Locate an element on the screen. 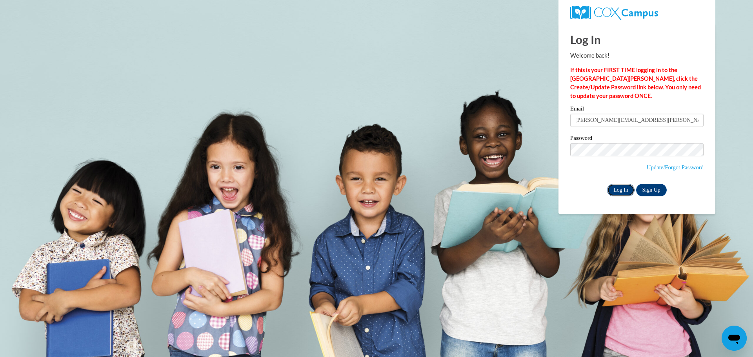 The image size is (753, 357). label: Password is located at coordinates (637, 139).